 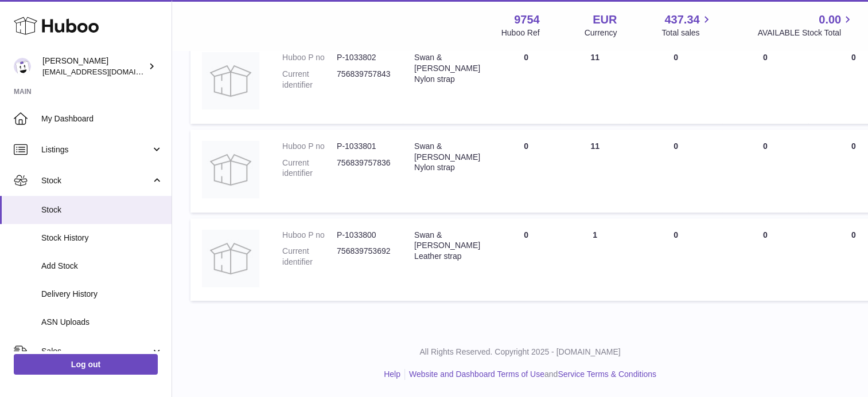 I want to click on td: 1, so click(x=595, y=260).